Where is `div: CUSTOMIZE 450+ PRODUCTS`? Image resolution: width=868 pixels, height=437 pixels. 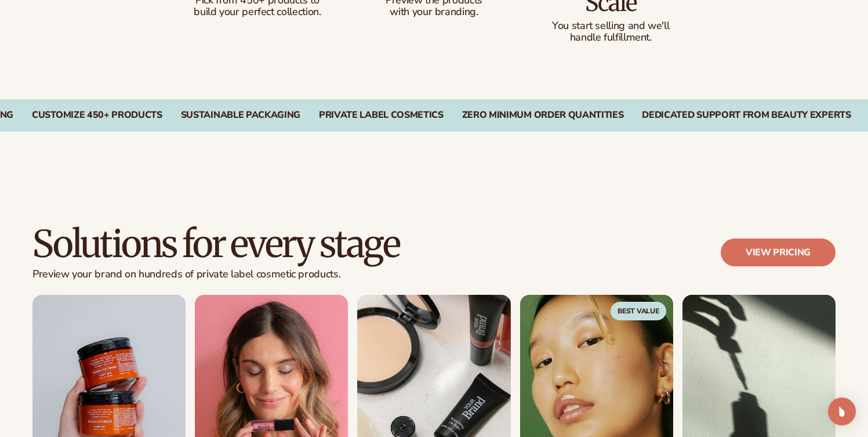 div: CUSTOMIZE 450+ PRODUCTS is located at coordinates (97, 115).